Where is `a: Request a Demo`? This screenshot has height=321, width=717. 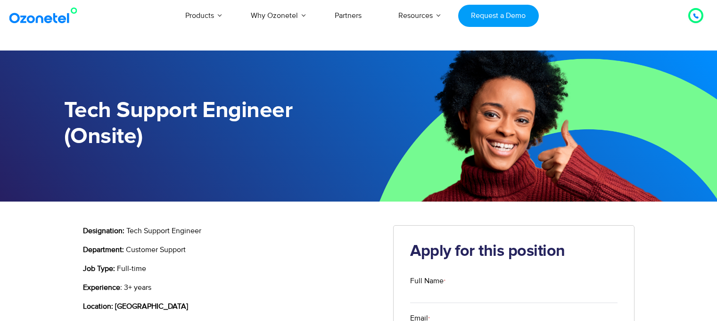
a: Request a Demo is located at coordinates (498, 16).